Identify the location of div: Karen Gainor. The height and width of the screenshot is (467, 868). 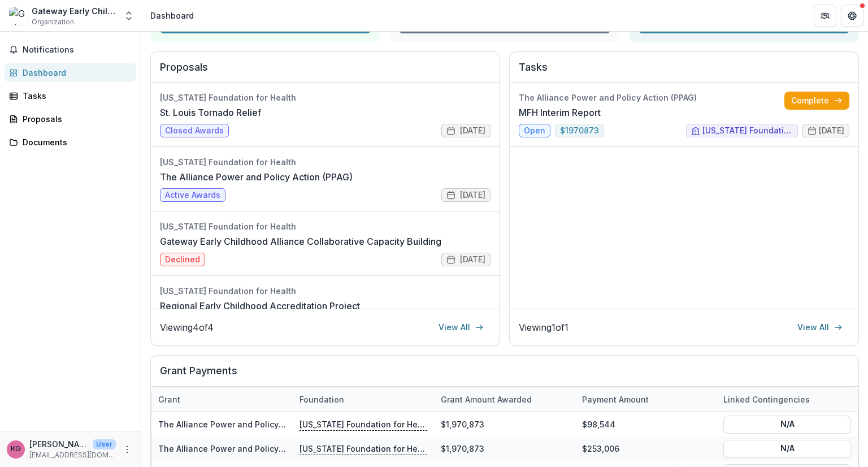
(16, 449).